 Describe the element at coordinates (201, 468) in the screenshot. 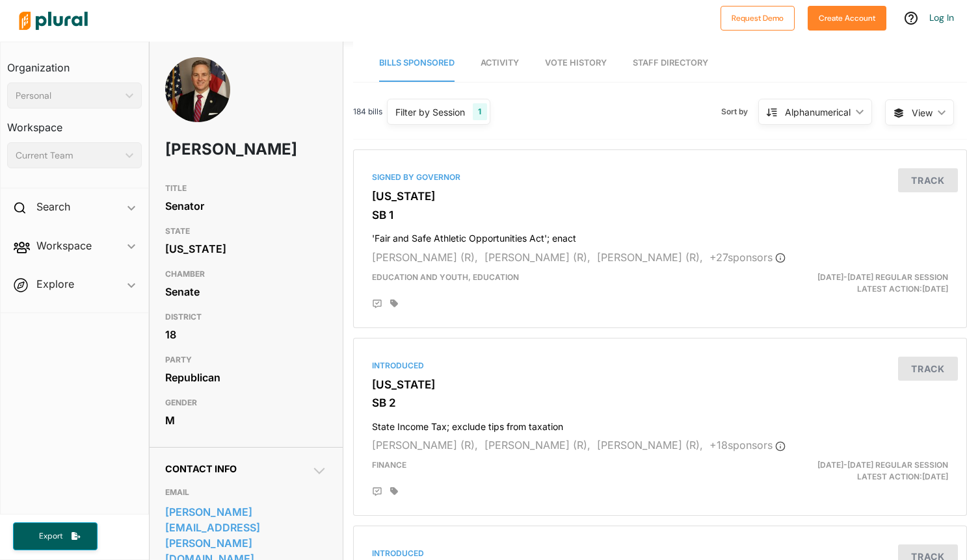

I see `span: Contact Info` at that location.